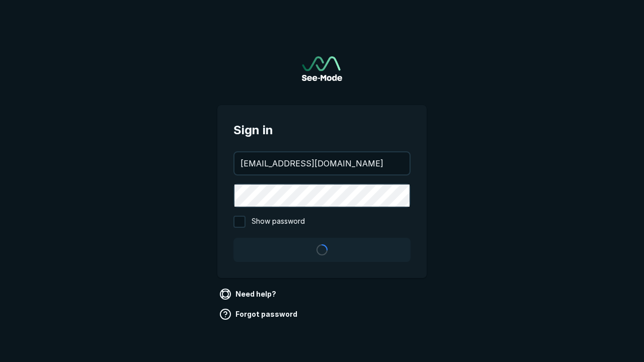  What do you see at coordinates (322, 69) in the screenshot?
I see `a: Go to sign in` at bounding box center [322, 69].